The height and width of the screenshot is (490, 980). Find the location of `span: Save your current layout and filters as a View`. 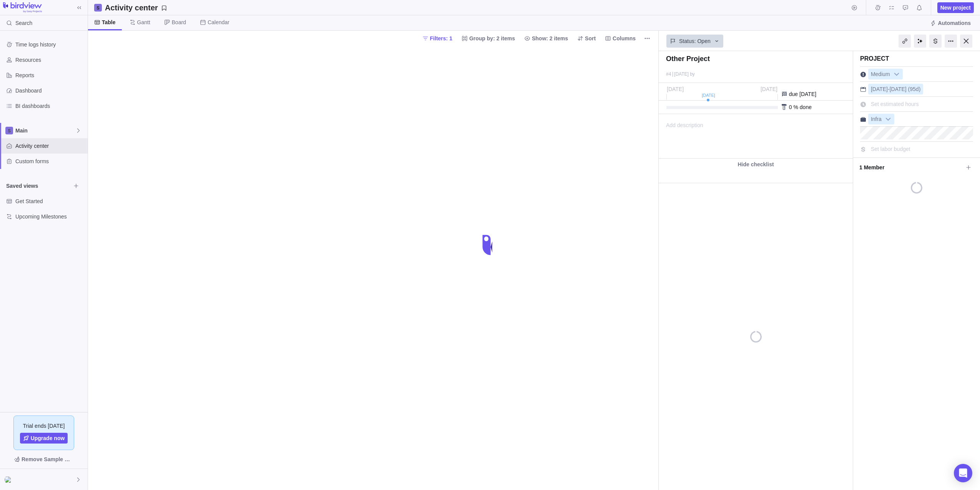

span: Save your current layout and filters as a View is located at coordinates (136, 8).